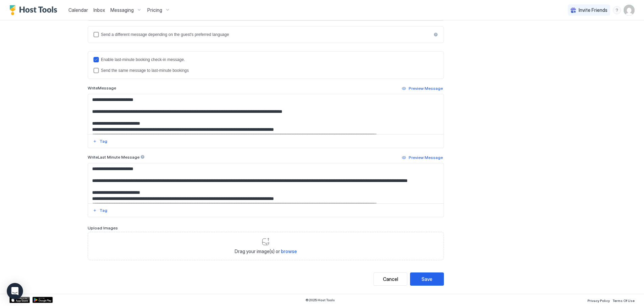 The width and height of the screenshot is (644, 306). I want to click on button: Cancel, so click(390, 278).